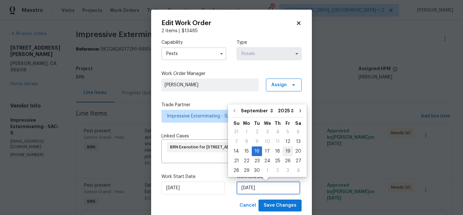  I want to click on div: 31, so click(236, 132).